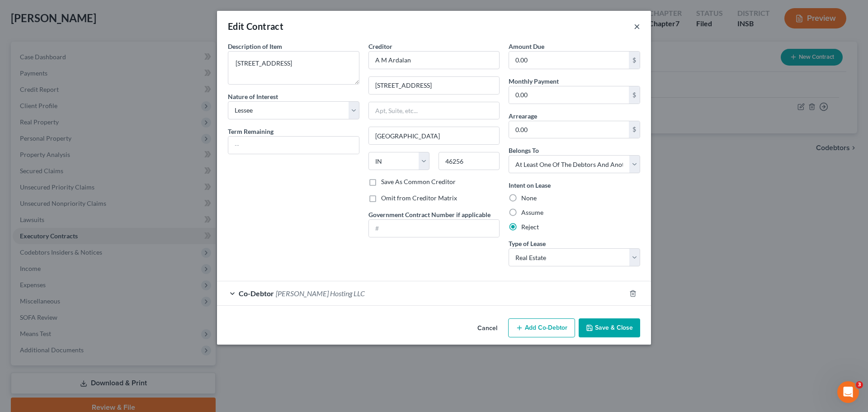  Describe the element at coordinates (256, 293) in the screenshot. I see `span: Co-Debtor` at that location.